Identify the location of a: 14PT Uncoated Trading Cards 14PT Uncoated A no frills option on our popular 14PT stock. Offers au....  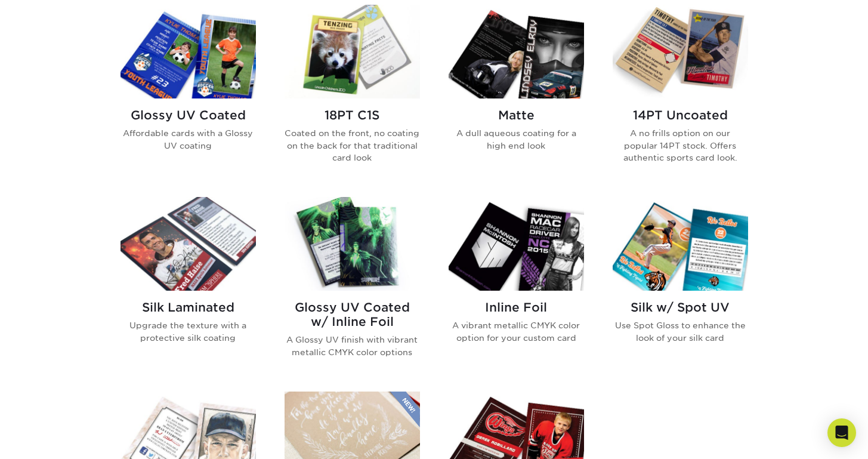
(680, 94).